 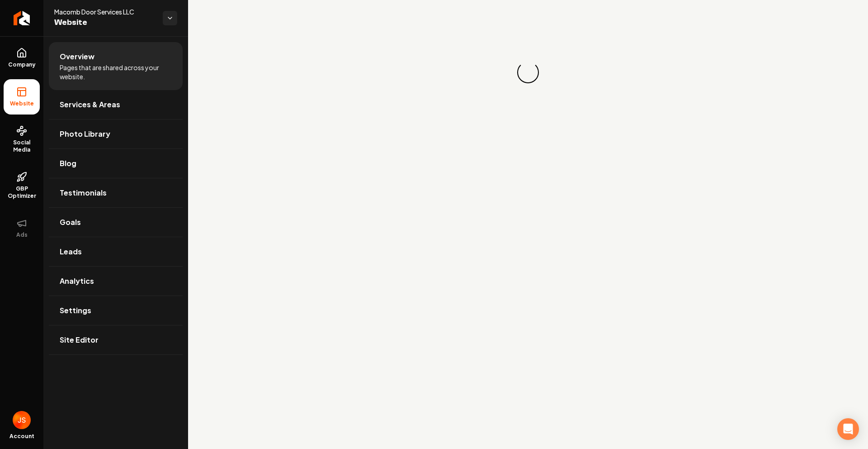 What do you see at coordinates (22, 420) in the screenshot?
I see `img: James Shamoun` at bounding box center [22, 420].